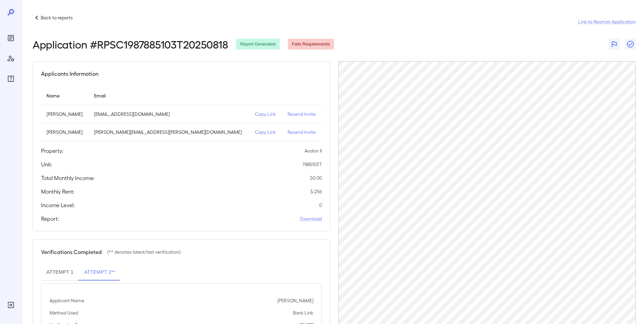 The width and height of the screenshot is (644, 324). What do you see at coordinates (258, 44) in the screenshot?
I see `span: Report Generated` at bounding box center [258, 44].